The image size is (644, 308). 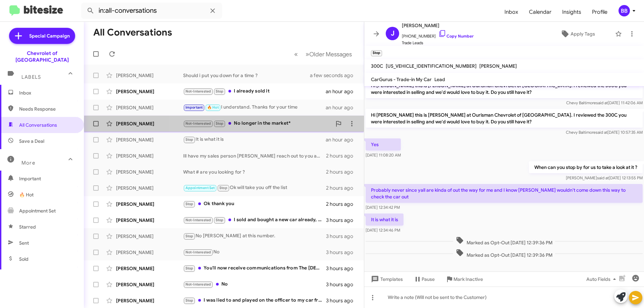 What do you see at coordinates (255, 172) in the screenshot?
I see `div: What # are you looking for ?` at bounding box center [255, 172].